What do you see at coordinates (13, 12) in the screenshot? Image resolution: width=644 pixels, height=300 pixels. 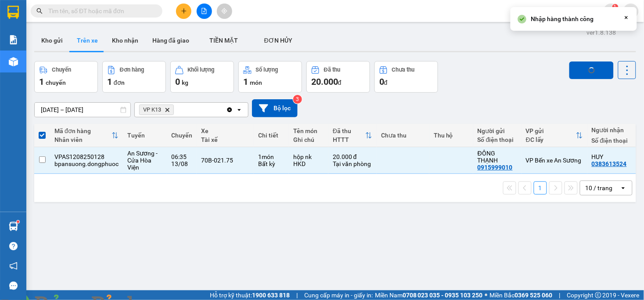 I see `img: logo-vxr` at bounding box center [13, 12].